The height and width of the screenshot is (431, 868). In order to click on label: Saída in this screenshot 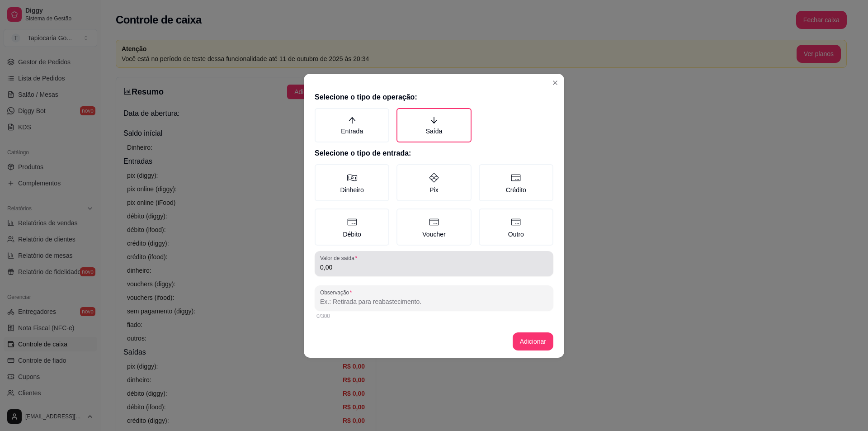, I will do `click(433, 125)`.